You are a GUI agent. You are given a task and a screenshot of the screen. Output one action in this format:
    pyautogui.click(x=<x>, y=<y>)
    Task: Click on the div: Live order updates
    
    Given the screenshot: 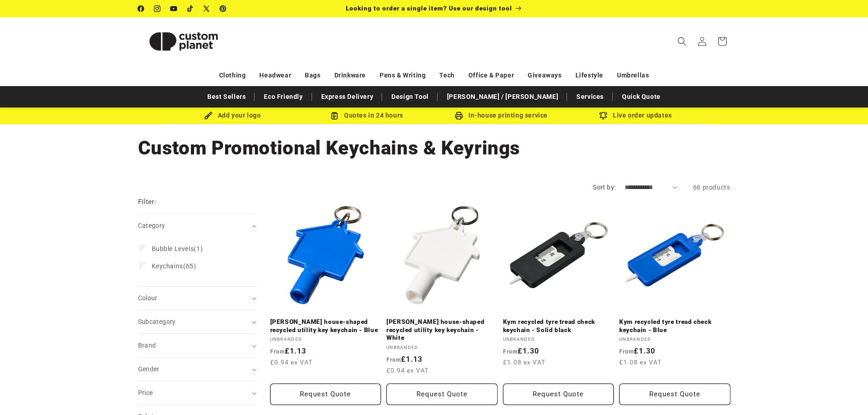 What is the action you would take?
    pyautogui.click(x=636, y=115)
    